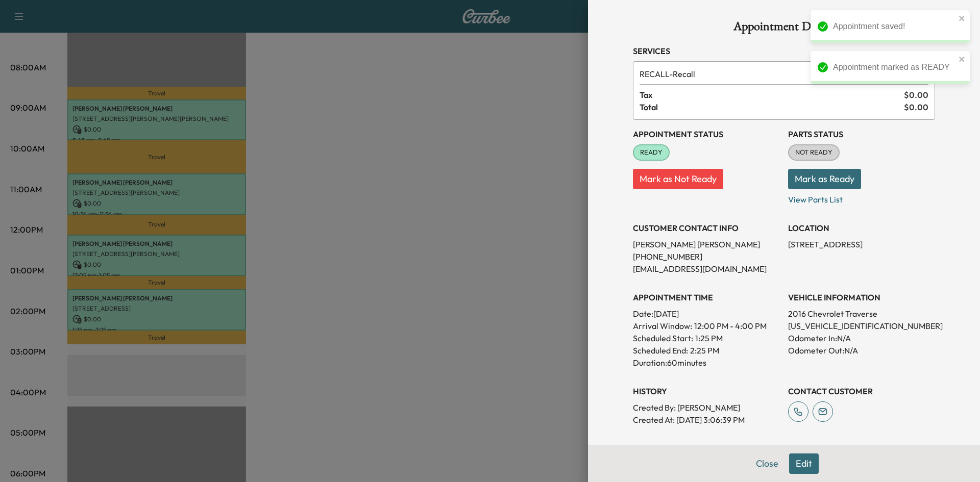 Image resolution: width=980 pixels, height=482 pixels. Describe the element at coordinates (730, 326) in the screenshot. I see `span: 12:00 PM - 4:00 PM` at that location.